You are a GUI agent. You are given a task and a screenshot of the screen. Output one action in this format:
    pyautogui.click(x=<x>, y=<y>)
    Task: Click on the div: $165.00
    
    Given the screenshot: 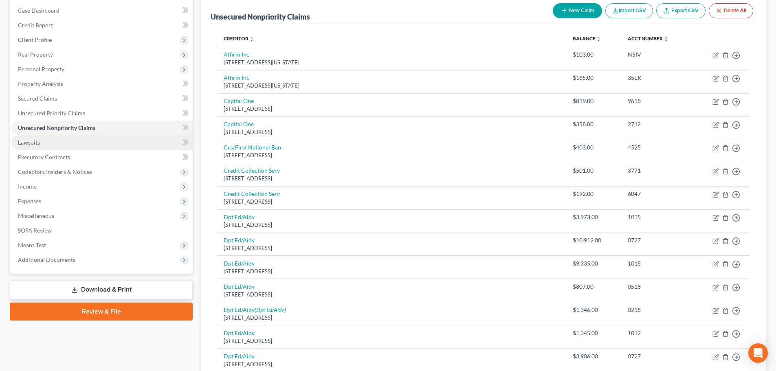 What is the action you would take?
    pyautogui.click(x=594, y=78)
    